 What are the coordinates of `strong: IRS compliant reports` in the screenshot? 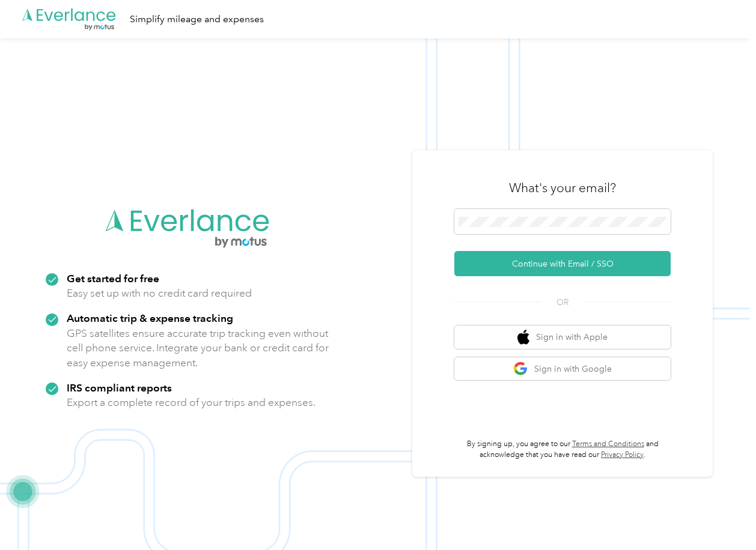 It's located at (119, 388).